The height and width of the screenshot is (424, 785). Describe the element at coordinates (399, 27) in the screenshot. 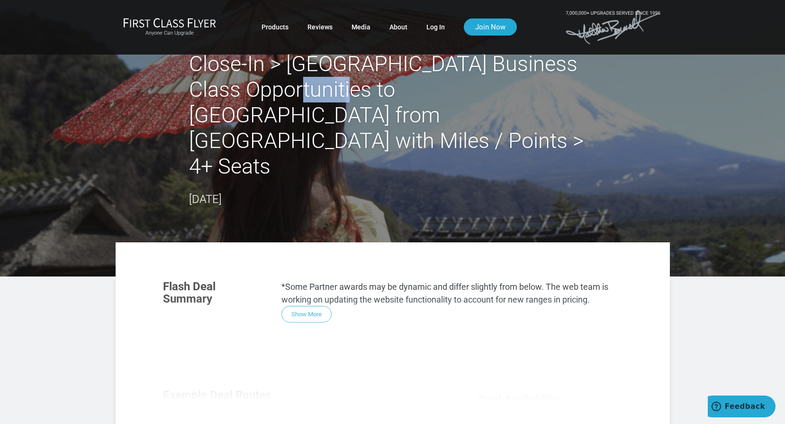

I see `a: About` at that location.